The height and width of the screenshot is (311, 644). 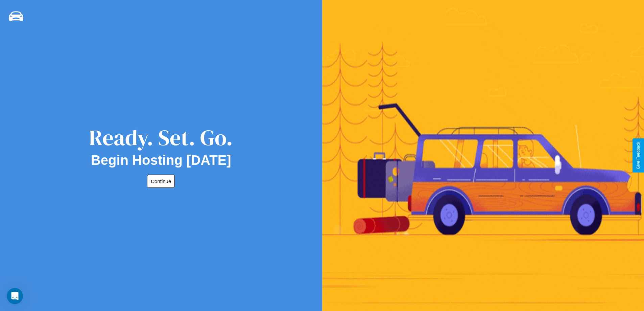 I want to click on div: Give Feedback, so click(x=638, y=156).